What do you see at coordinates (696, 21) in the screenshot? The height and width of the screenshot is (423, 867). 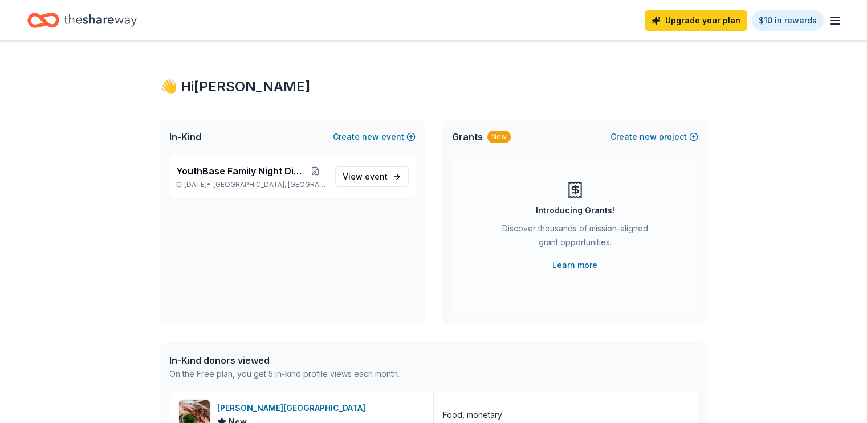 I see `a: Upgrade your plan` at bounding box center [696, 21].